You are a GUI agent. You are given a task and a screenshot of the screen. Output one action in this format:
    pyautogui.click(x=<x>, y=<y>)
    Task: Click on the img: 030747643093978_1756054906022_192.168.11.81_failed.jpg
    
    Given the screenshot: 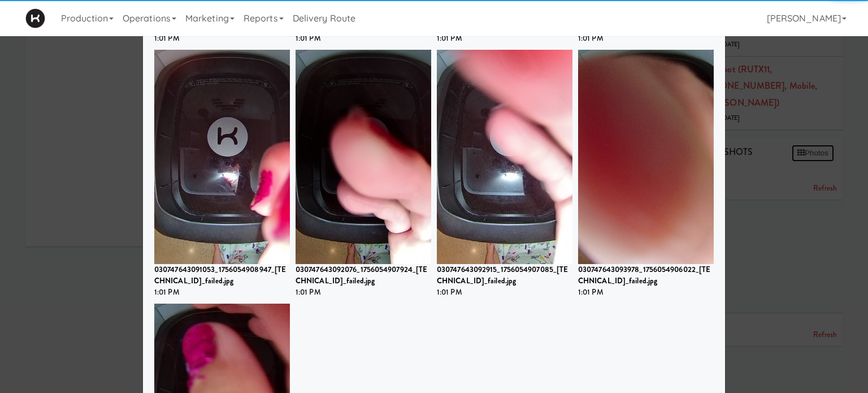 What is the action you would take?
    pyautogui.click(x=646, y=157)
    